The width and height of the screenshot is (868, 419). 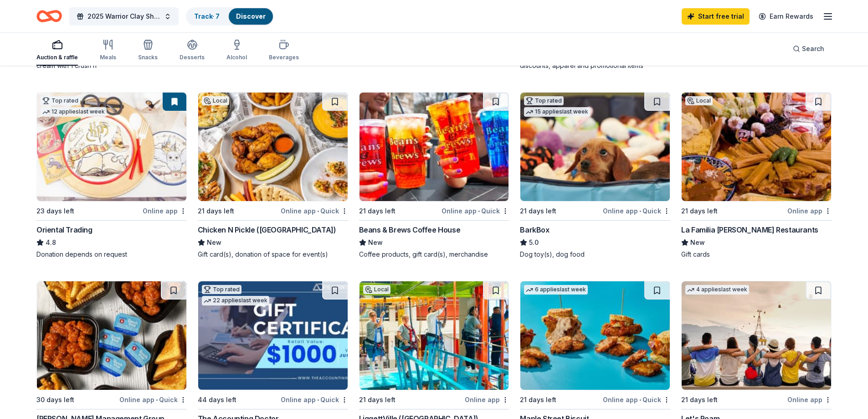 I want to click on img: Image for Oriental Trading, so click(x=112, y=147).